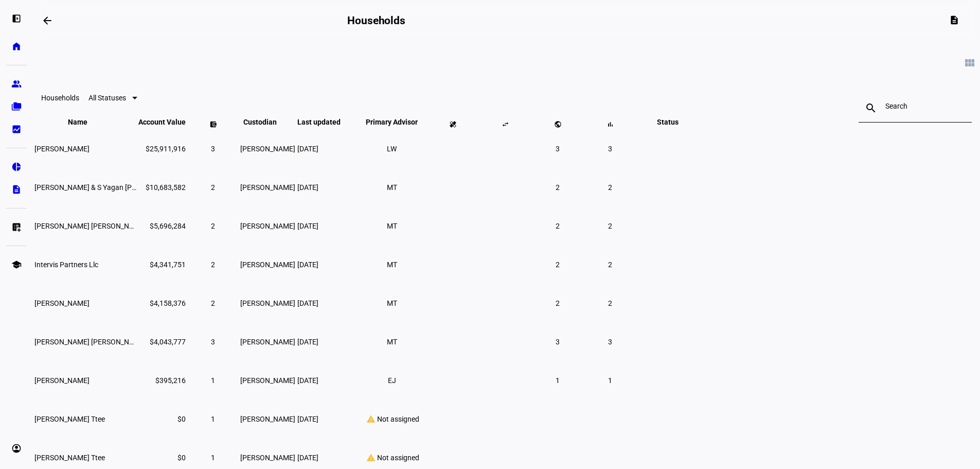 The width and height of the screenshot is (980, 469). What do you see at coordinates (16, 265) in the screenshot?
I see `eth-mat-symbol: school` at bounding box center [16, 265].